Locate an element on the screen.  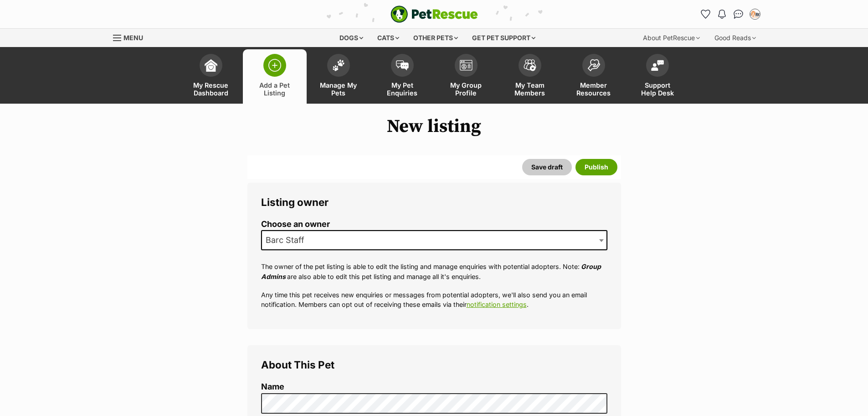
span: My Pet Enquiries is located at coordinates (403, 89).